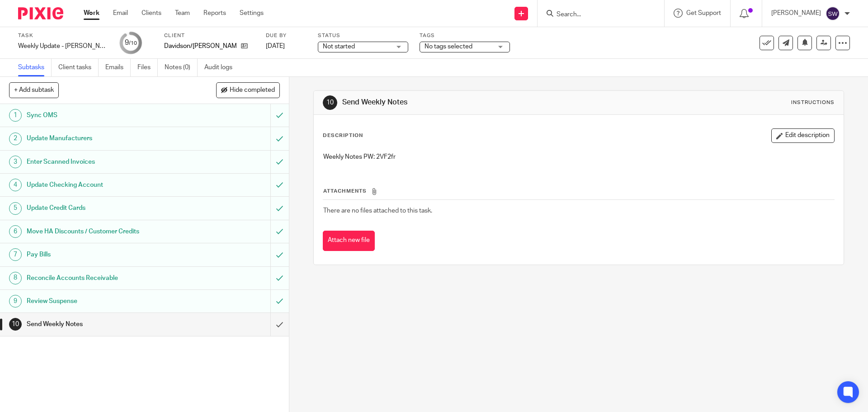 The width and height of the screenshot is (868, 412). What do you see at coordinates (105, 116) in the screenshot?
I see `h1: Sync OMS` at bounding box center [105, 116].